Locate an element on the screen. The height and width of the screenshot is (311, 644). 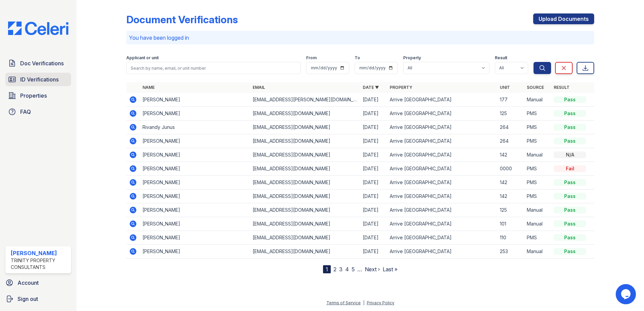
div: 1 is located at coordinates (327, 270).